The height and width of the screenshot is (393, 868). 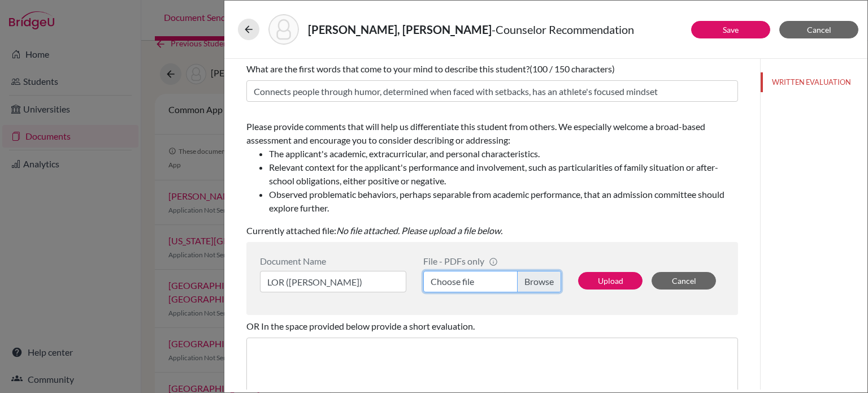 What do you see at coordinates (610, 280) in the screenshot?
I see `button: Upload` at bounding box center [610, 280].